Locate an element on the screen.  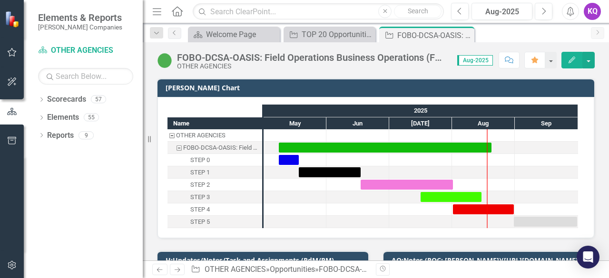
div: Jun is located at coordinates (358, 124).